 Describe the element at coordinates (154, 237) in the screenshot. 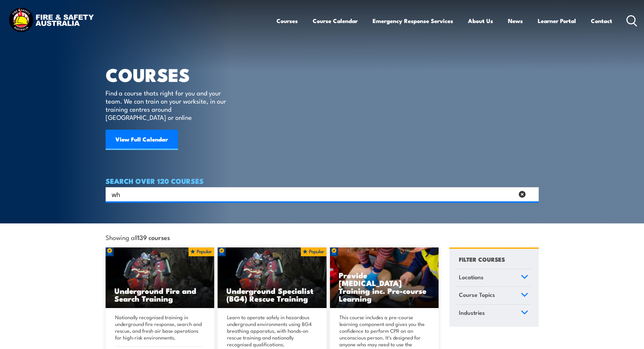

I see `strong: 139 courses` at that location.